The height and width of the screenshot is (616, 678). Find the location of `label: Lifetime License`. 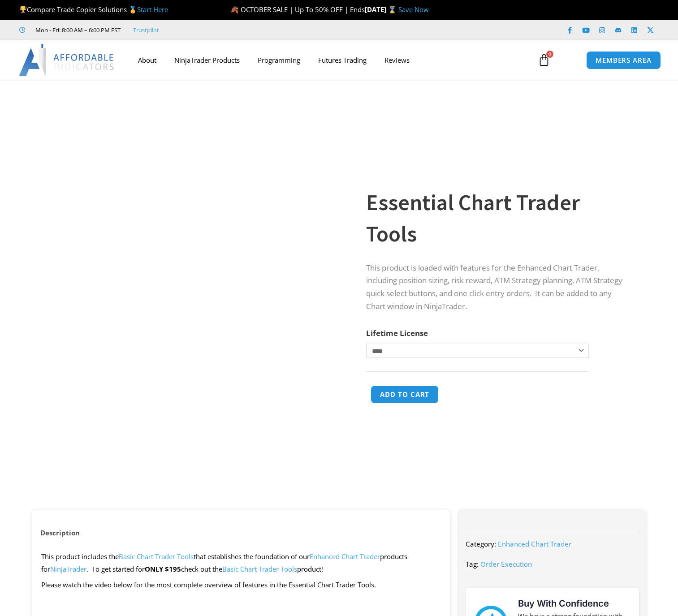

label: Lifetime License is located at coordinates (398, 333).